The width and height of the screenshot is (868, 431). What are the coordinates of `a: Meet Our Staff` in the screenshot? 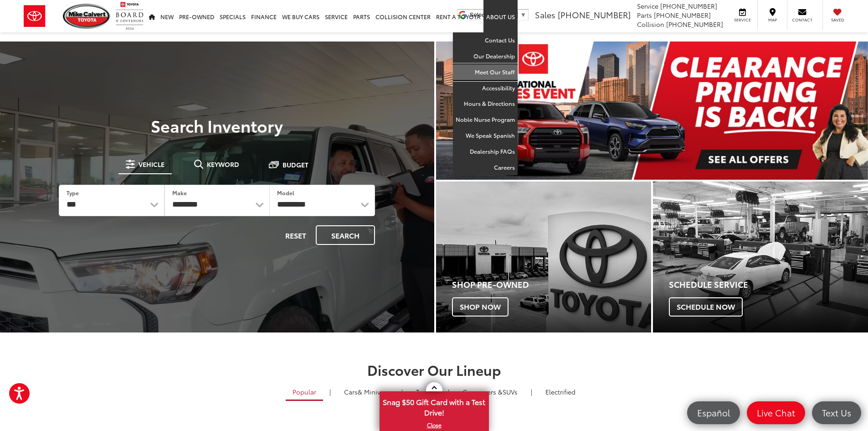 It's located at (485, 72).